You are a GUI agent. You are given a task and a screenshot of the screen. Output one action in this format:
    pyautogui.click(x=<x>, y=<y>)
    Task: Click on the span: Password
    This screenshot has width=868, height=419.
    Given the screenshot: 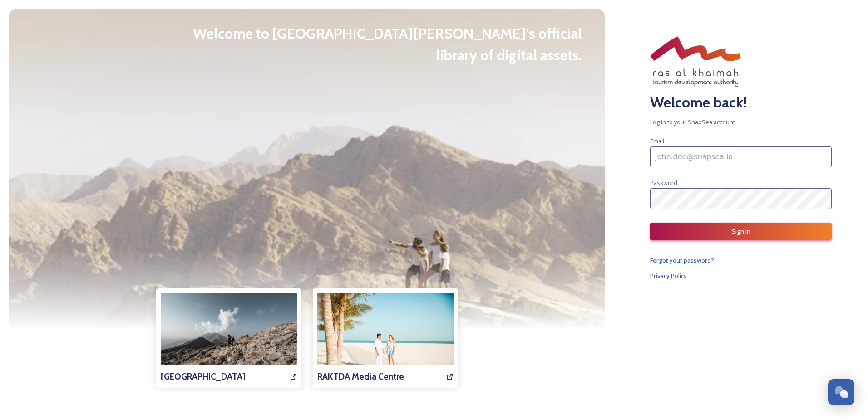 What is the action you would take?
    pyautogui.click(x=664, y=183)
    